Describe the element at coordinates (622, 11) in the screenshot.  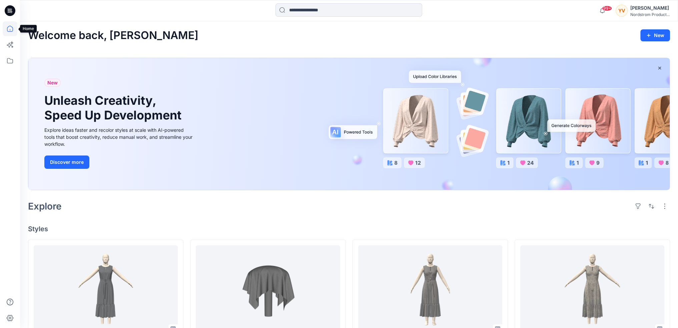
I see `div: YV` at that location.